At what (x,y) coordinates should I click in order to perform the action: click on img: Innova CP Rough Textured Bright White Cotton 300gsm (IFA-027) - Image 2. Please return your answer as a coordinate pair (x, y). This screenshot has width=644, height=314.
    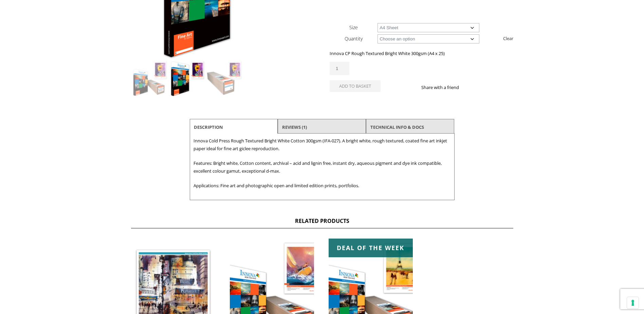
    Looking at the image, I should click on (187, 78).